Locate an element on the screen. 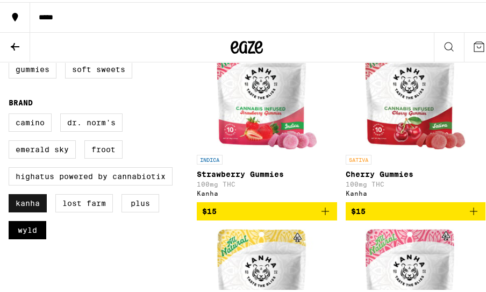 Image resolution: width=486 pixels, height=292 pixels. a: Open page for Strawberry Gummies from Kanha is located at coordinates (267, 120).